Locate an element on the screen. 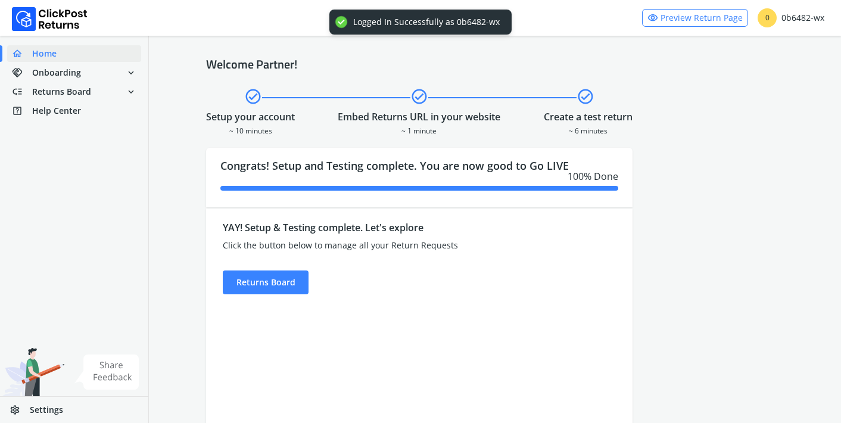 This screenshot has width=841, height=423. span: Onboarding is located at coordinates (57, 73).